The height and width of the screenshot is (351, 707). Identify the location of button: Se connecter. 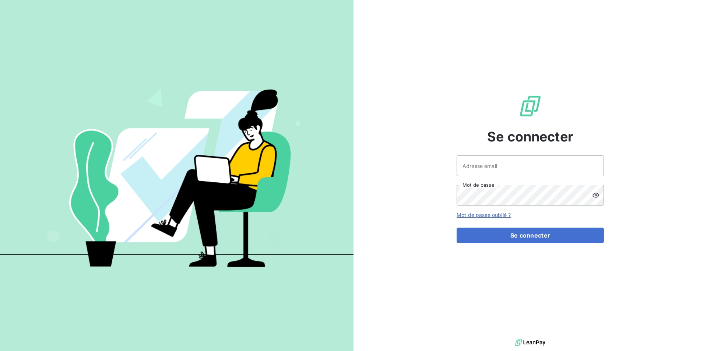
(530, 235).